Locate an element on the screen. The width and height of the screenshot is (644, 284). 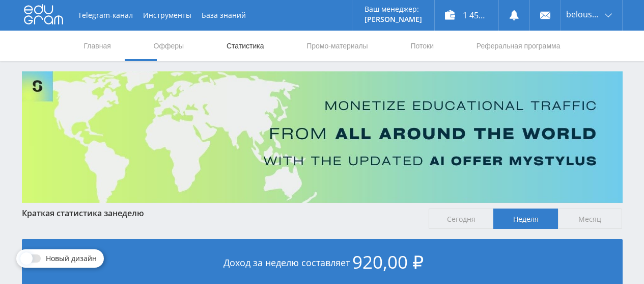
div: Краткая статистика за is located at coordinates (221, 213).